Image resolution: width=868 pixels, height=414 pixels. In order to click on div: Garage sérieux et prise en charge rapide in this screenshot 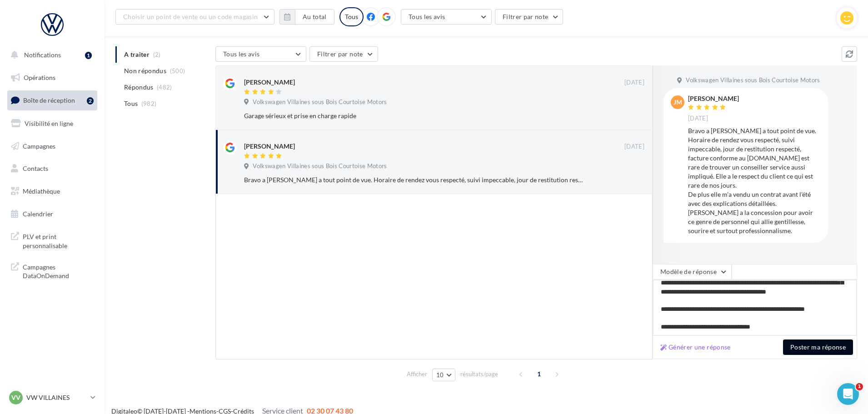, I will do `click(414, 116)`.